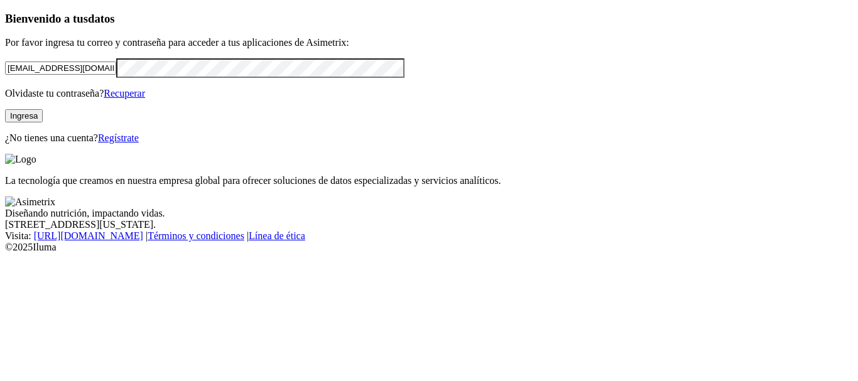  Describe the element at coordinates (429, 94) in the screenshot. I see `p: Olvidaste tu contraseña?` at that location.